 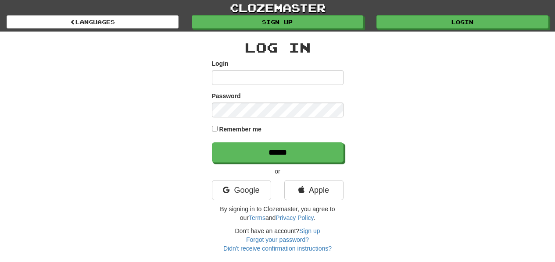 I want to click on a: Login, so click(x=462, y=22).